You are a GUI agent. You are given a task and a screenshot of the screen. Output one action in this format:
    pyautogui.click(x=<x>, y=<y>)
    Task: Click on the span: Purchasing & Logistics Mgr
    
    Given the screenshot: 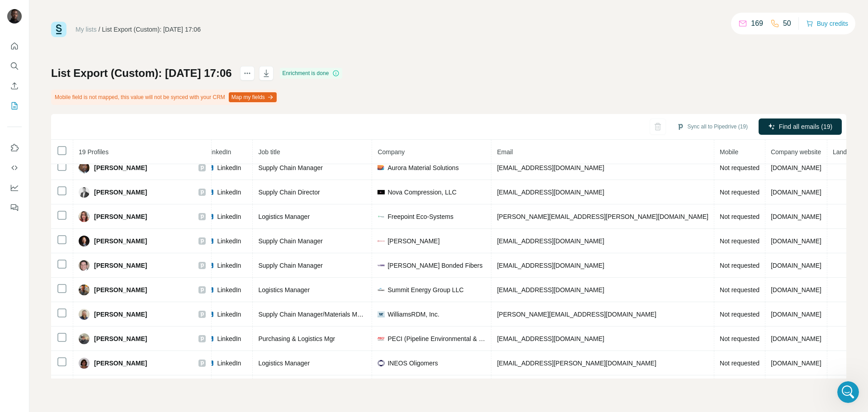 What is the action you would take?
    pyautogui.click(x=297, y=339)
    